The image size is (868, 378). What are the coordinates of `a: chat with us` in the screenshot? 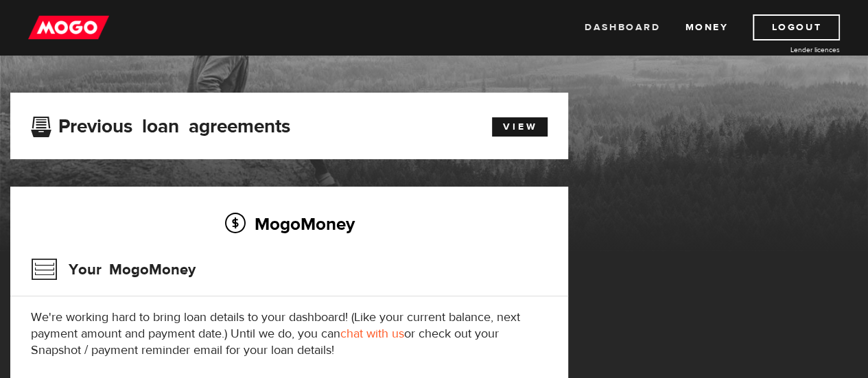 It's located at (372, 333).